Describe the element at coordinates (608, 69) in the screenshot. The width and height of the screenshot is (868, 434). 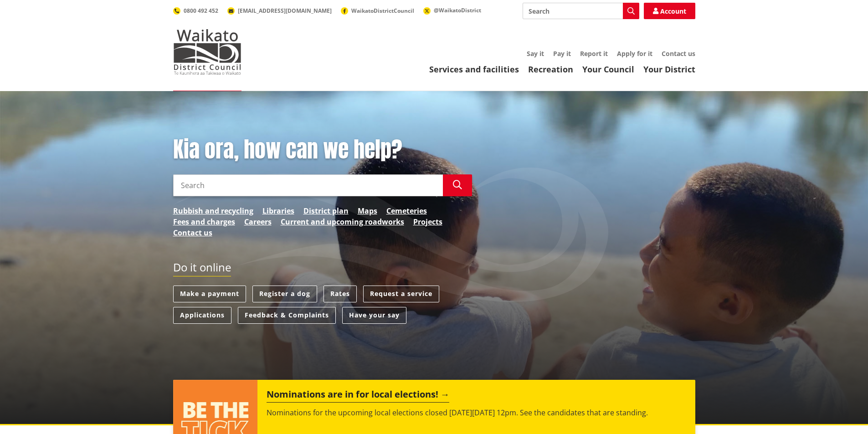
I see `a: Your Council` at that location.